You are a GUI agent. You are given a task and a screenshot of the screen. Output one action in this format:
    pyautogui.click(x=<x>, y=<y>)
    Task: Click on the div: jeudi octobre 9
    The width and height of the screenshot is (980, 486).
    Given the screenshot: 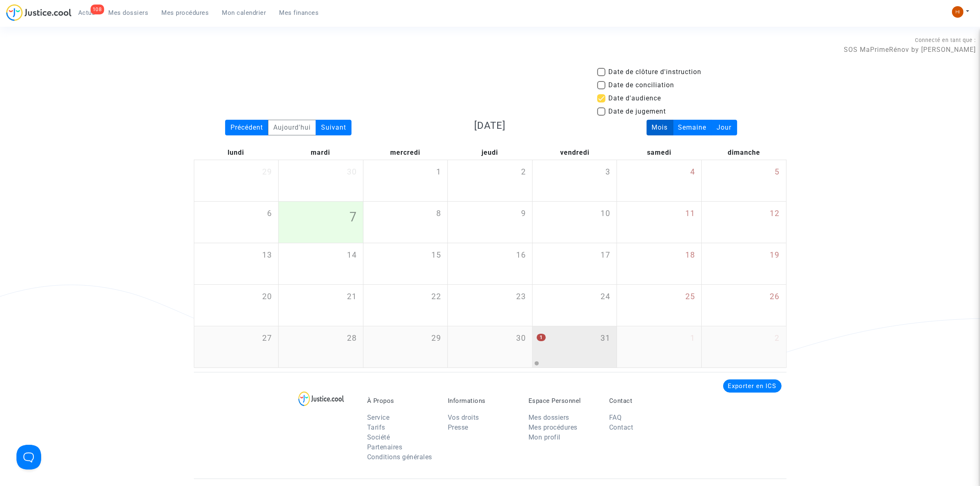 What is the action you would take?
    pyautogui.click(x=490, y=222)
    